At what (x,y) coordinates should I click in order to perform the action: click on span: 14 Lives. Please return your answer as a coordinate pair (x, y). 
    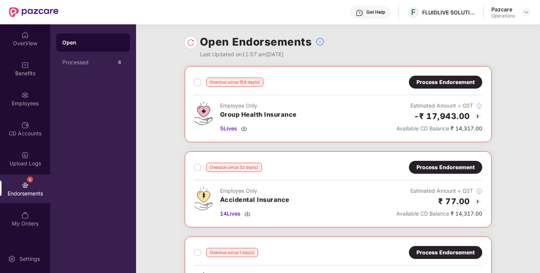
    Looking at the image, I should click on (230, 214).